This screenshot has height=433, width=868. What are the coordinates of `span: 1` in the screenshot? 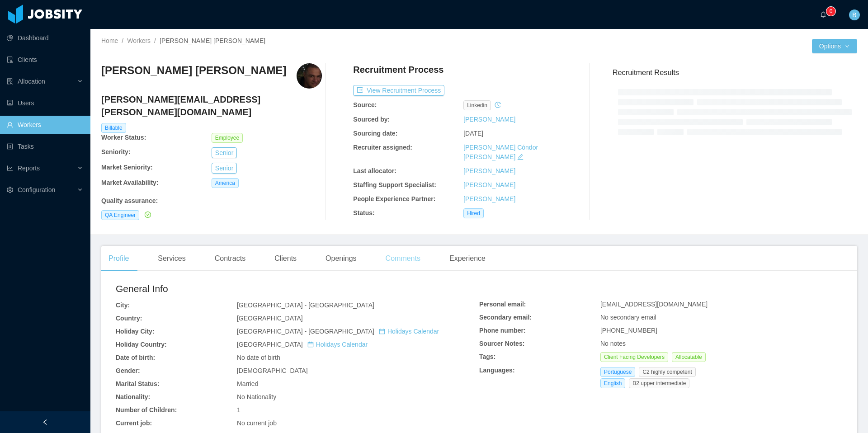 It's located at (238, 410).